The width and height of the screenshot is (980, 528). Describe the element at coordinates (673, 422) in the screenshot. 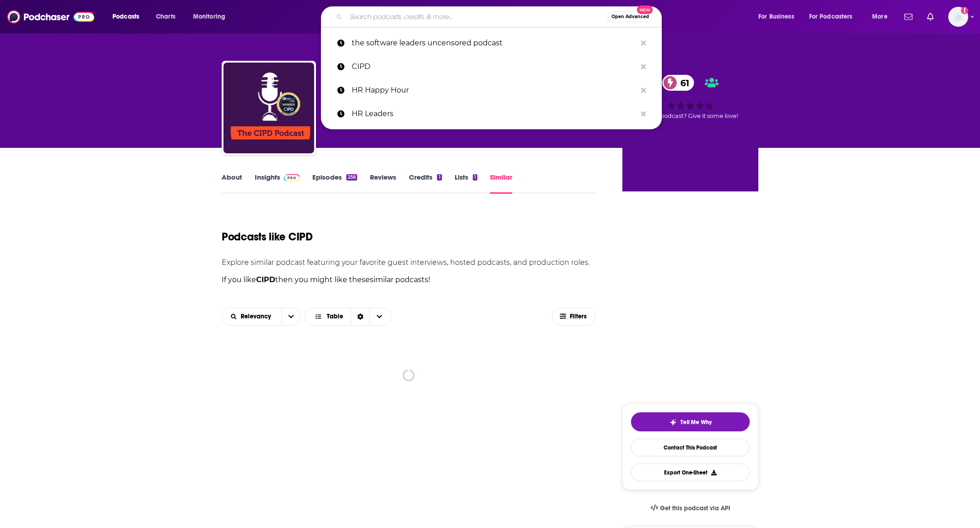

I see `img: tell me why sparkle` at that location.